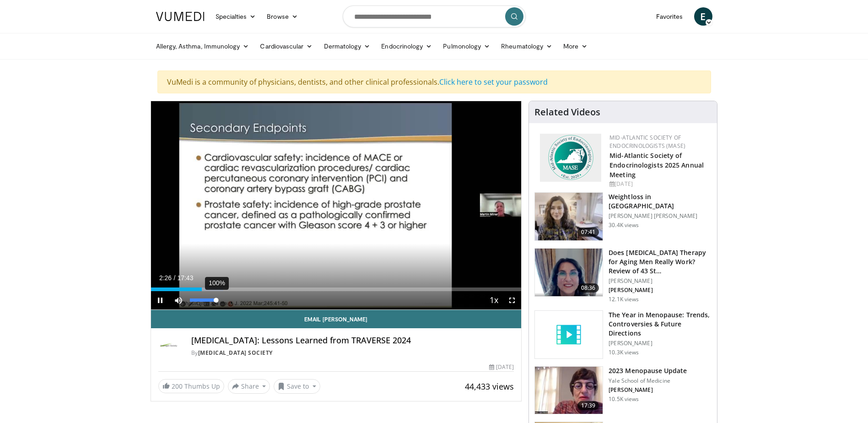 The height and width of the screenshot is (423, 868). I want to click on img: 1b7e2ecf-010f-4a61-8cdc-5c411c26c8d3.150x105_q85_crop-smart_upscale.jpg, so click(569, 391).